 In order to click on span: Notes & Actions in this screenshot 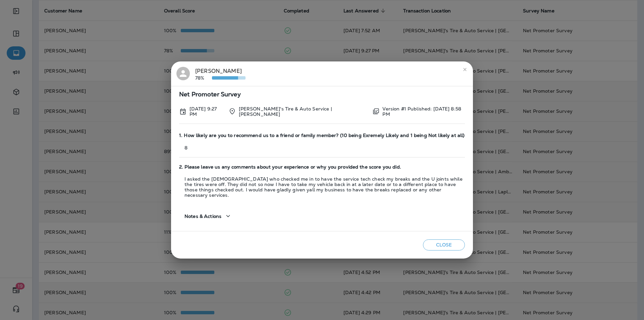, I will do `click(203, 216)`.